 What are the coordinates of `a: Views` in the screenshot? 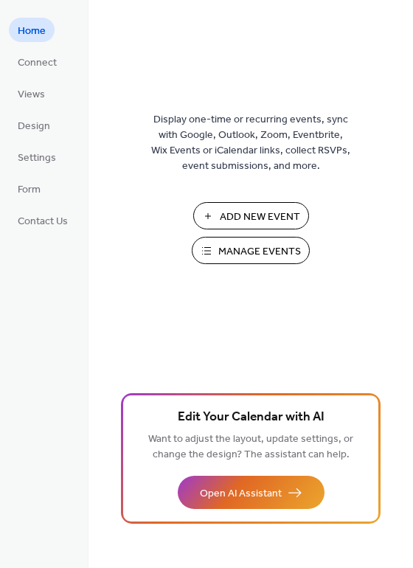 It's located at (31, 93).